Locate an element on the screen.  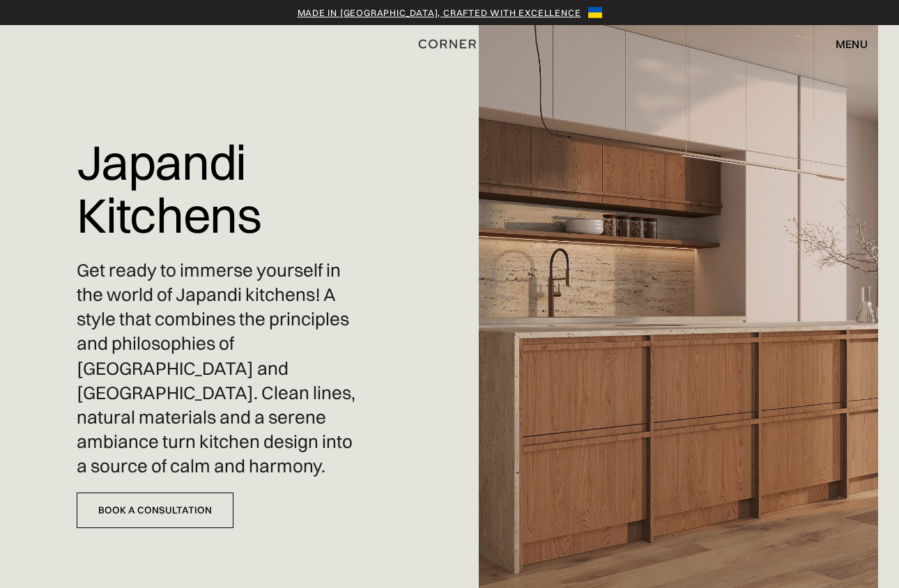
p: Get ready to immerse yourself in the world of Japandi kitchens! A style that combines the princip... is located at coordinates (221, 369).